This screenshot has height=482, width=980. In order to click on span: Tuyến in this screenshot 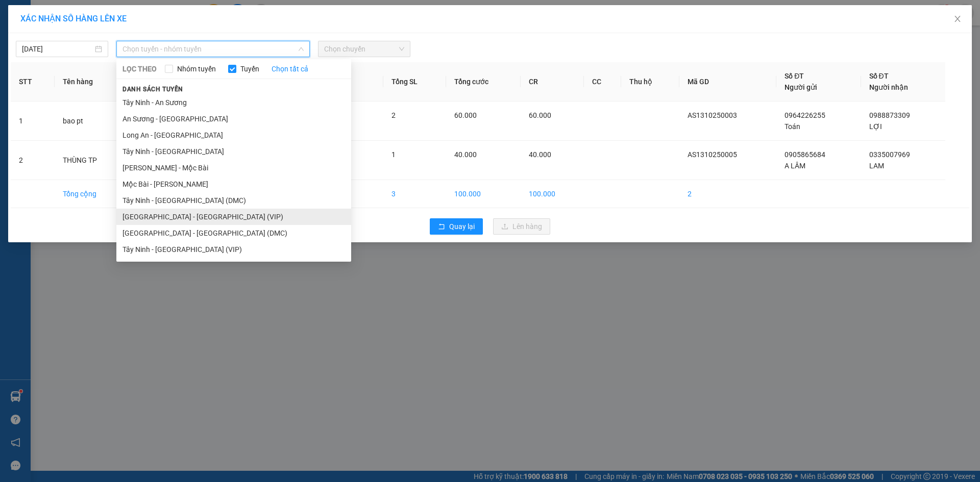, I will do `click(249, 69)`.